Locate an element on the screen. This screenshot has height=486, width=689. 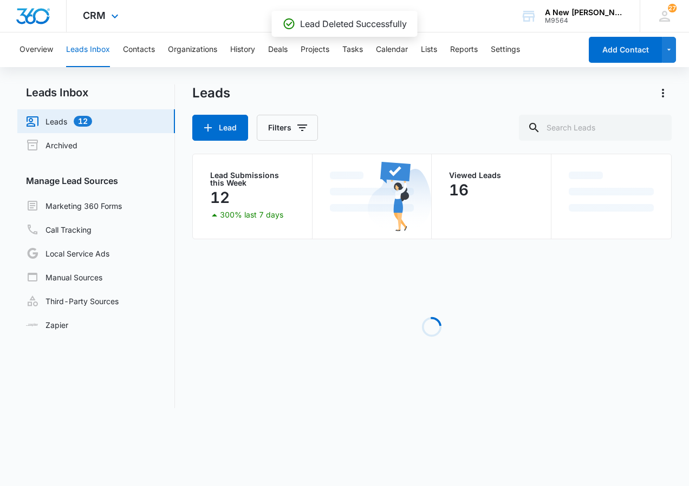
a: Learn More is located at coordinates (125, 74).